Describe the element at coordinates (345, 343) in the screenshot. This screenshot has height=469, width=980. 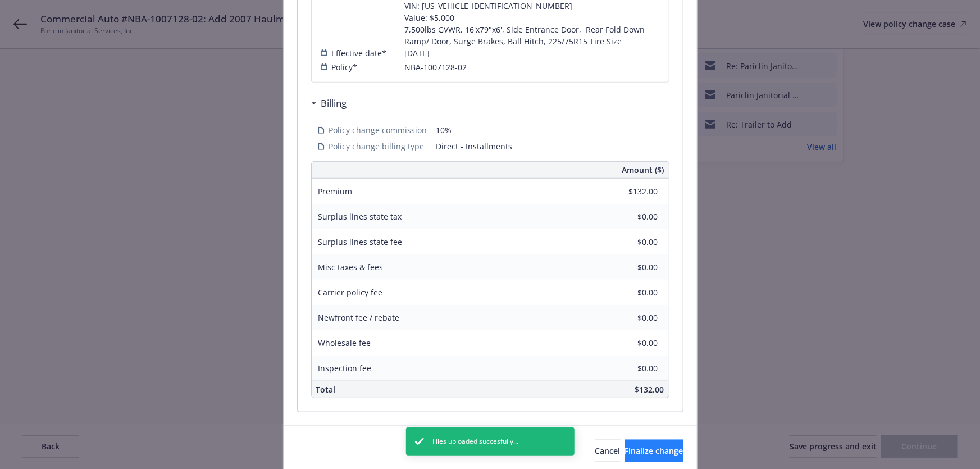
I see `span: Wholesale fee` at that location.